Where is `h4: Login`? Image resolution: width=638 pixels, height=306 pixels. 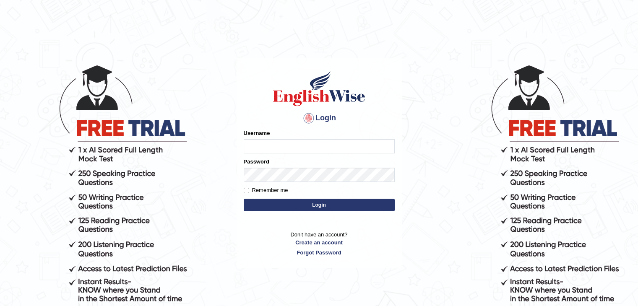 h4: Login is located at coordinates (319, 118).